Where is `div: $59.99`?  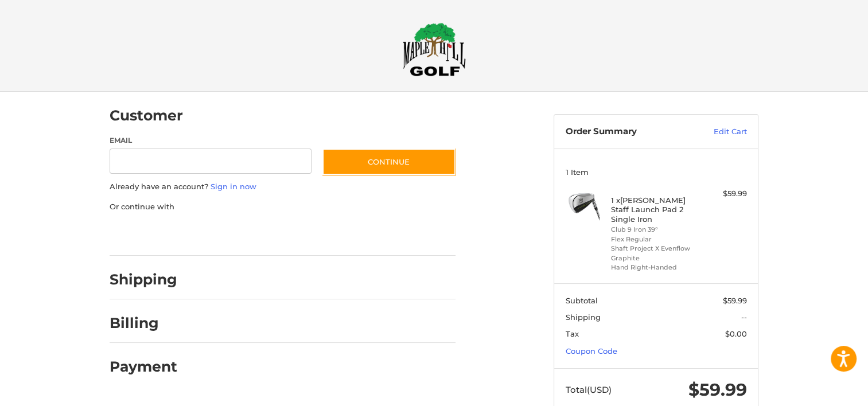 div: $59.99 is located at coordinates (724, 194).